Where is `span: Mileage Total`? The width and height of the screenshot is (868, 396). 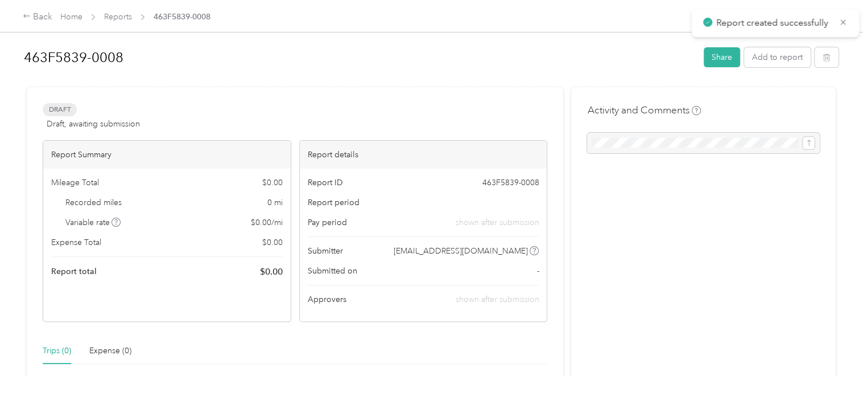
span: Mileage Total is located at coordinates (75, 182).